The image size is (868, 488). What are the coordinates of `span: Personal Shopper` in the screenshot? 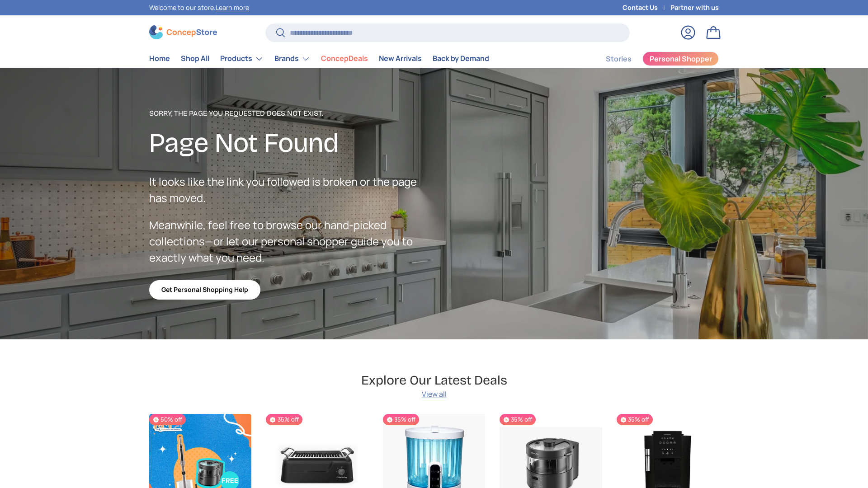 It's located at (681, 59).